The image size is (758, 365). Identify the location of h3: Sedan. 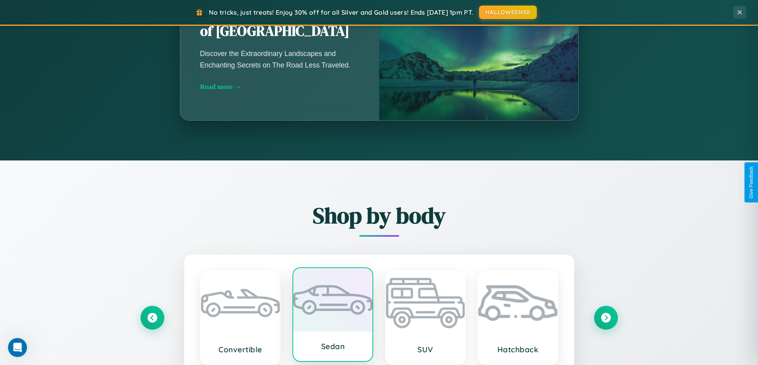
(332, 347).